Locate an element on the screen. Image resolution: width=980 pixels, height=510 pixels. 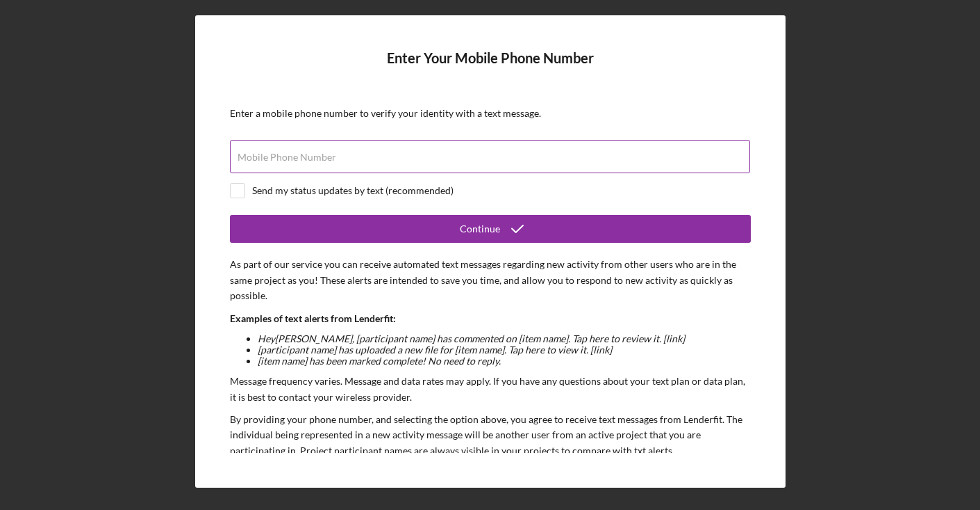
li: [participant name] has uploaded a new file for [item name]. Tap here to view it. [link] is located at coordinates (504, 350).